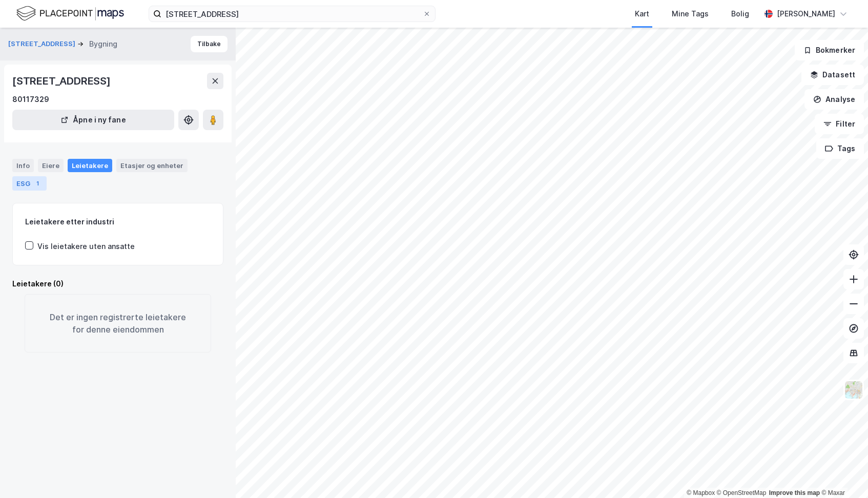  I want to click on div: Kart, so click(642, 14).